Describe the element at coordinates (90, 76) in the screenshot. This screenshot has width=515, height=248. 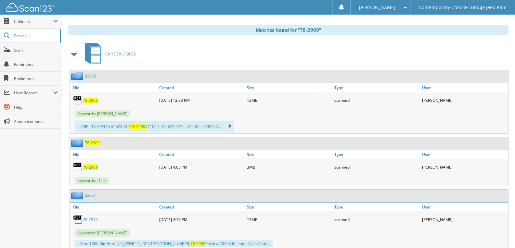
I see `a: 32853` at that location.